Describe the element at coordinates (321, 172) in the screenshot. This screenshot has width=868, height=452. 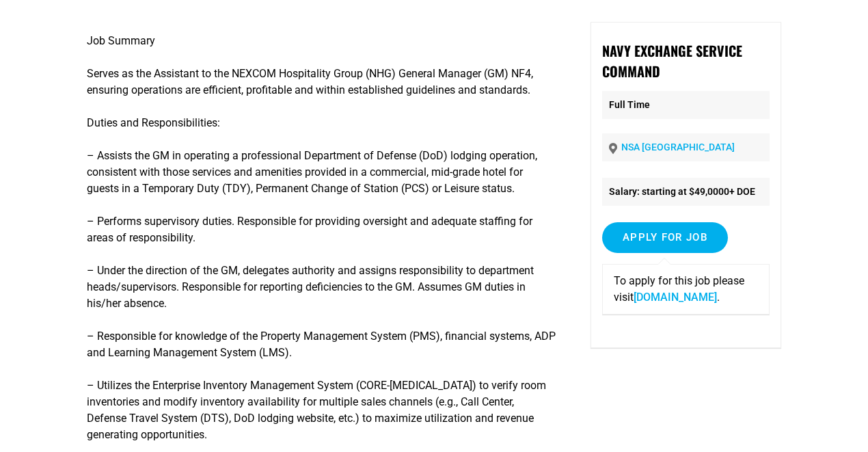
I see `p: – Assists the GM in operating a professional Department of Defense (DoD) lodging operation, consi...` at that location.